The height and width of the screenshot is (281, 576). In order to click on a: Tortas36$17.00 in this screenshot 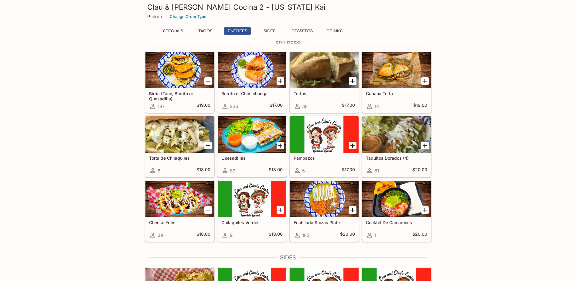, I will do `click(324, 82)`.